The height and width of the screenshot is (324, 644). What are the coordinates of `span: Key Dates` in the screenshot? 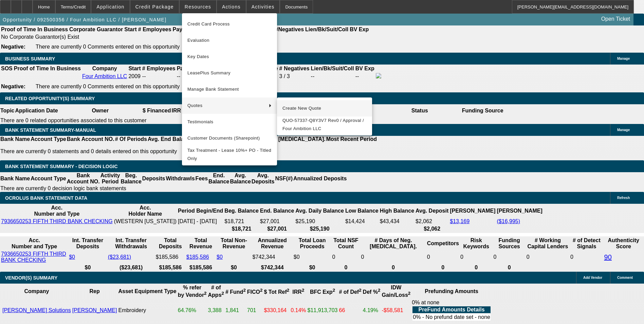 It's located at (229, 57).